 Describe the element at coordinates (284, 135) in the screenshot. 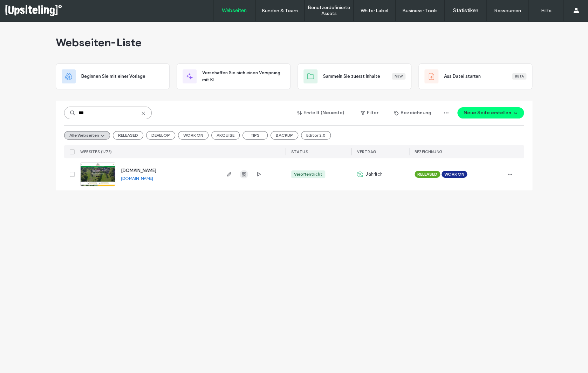

I see `button: BACKUP` at that location.